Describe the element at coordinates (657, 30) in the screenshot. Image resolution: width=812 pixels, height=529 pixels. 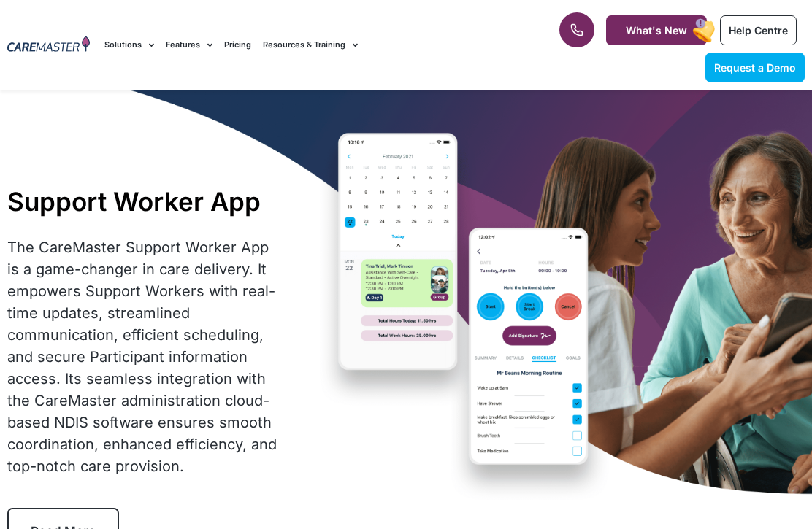
I see `a: What's New` at that location.